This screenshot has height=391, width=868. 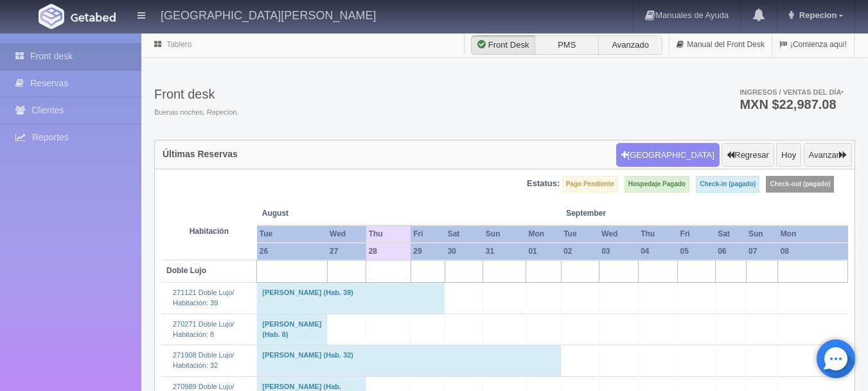 I want to click on th: 29, so click(x=427, y=251).